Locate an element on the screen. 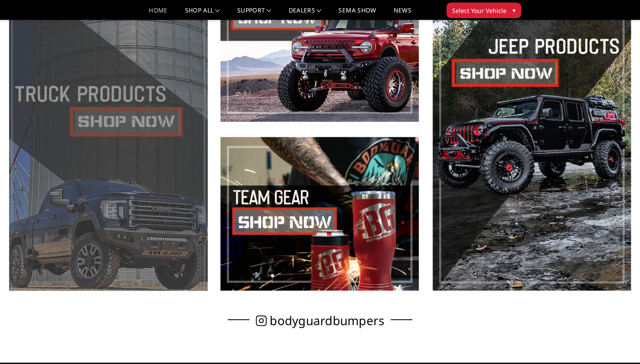 Image resolution: width=640 pixels, height=364 pixels. button: Select Your Vehicle is located at coordinates (483, 10).